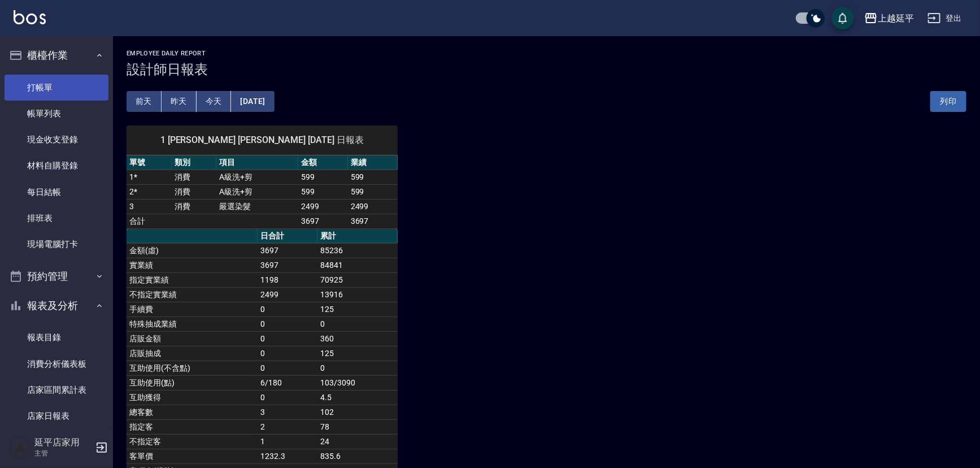 The width and height of the screenshot is (980, 468). What do you see at coordinates (57, 338) in the screenshot?
I see `a: 報表目錄` at bounding box center [57, 338].